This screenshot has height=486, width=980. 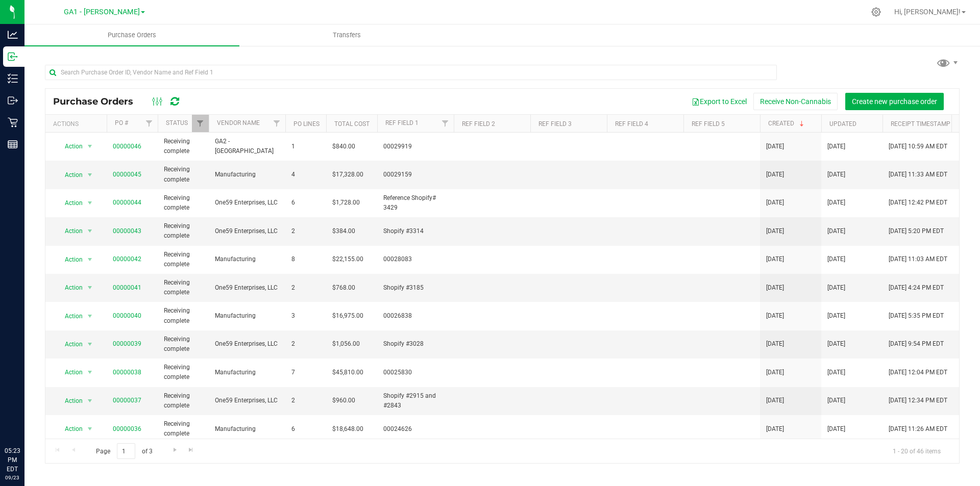 I want to click on span: Shopify #3314, so click(x=416, y=231).